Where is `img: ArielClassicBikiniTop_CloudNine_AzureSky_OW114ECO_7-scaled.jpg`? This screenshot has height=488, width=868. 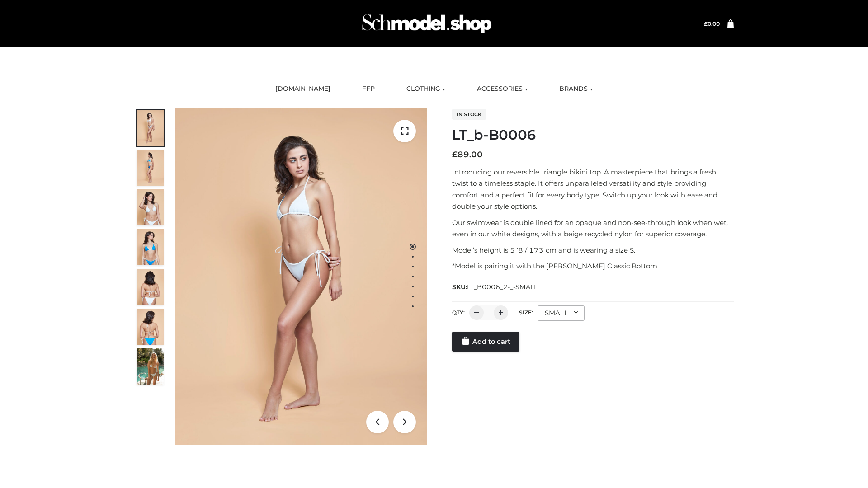 img: ArielClassicBikiniTop_CloudNine_AzureSky_OW114ECO_7-scaled.jpg is located at coordinates (150, 287).